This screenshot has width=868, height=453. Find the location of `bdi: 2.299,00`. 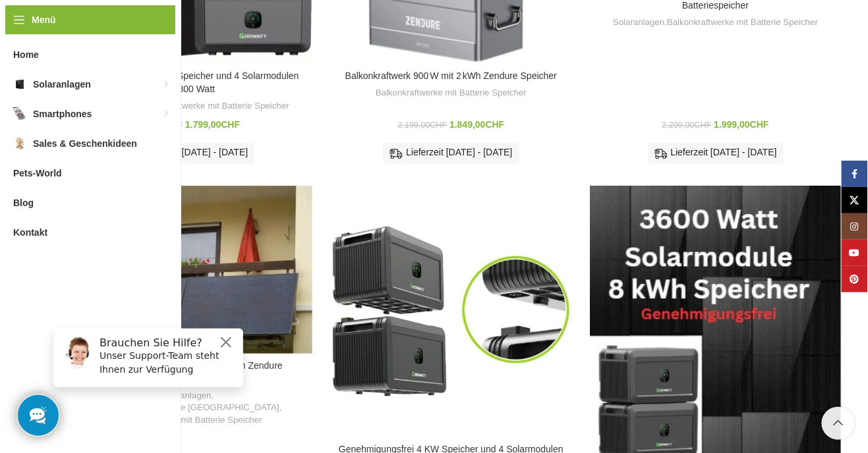

bdi: 2.299,00 is located at coordinates (687, 125).